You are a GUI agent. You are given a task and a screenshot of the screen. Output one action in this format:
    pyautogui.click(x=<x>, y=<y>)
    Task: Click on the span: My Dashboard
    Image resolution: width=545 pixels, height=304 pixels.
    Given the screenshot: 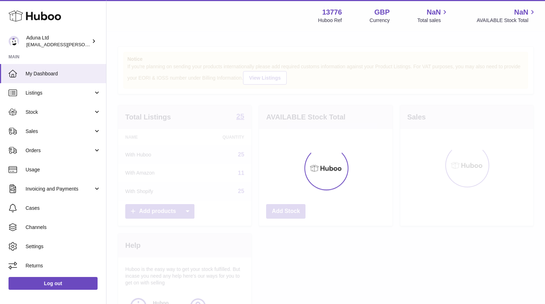 What is the action you would take?
    pyautogui.click(x=63, y=74)
    